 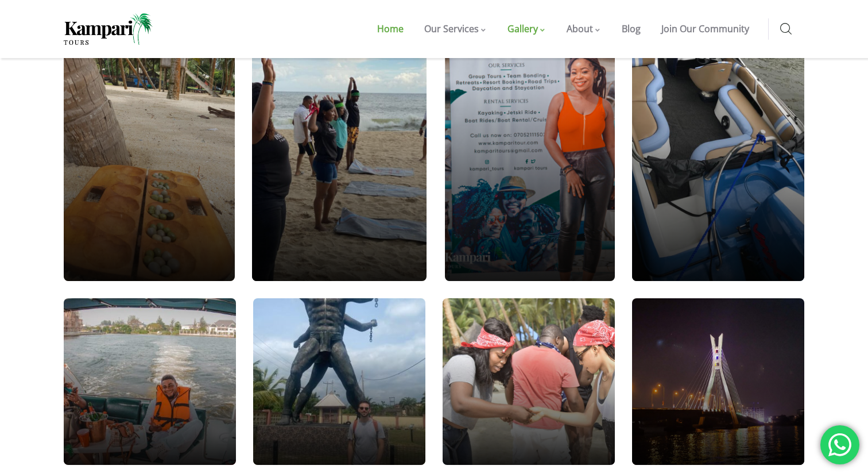 I want to click on span: Join Our Community, so click(x=705, y=28).